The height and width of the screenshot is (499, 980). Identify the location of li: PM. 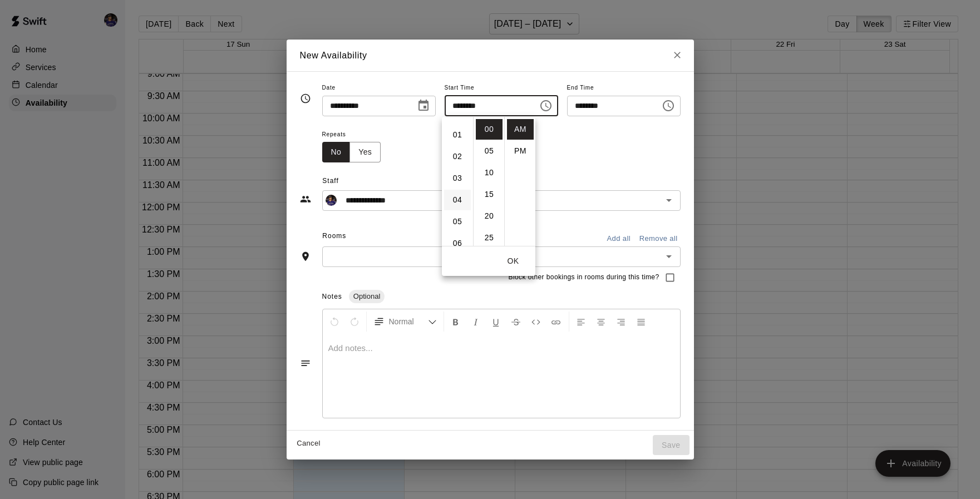
(520, 150).